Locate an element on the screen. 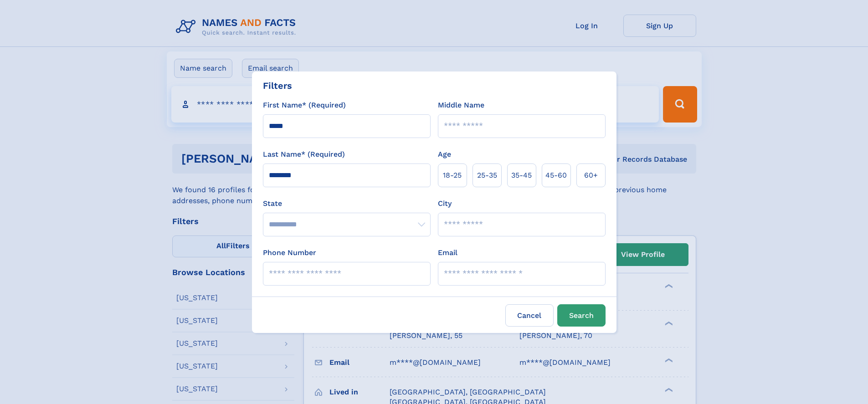  span: 60+ is located at coordinates (591, 176).